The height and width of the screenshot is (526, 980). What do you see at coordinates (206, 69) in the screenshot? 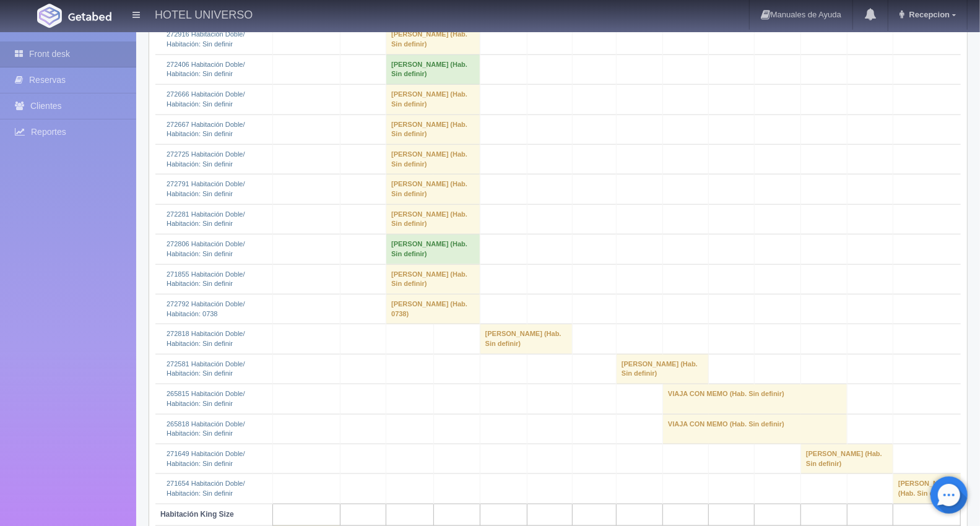
I see `a: 272406 Habitación Doble/Habitación: Sin definir` at bounding box center [206, 69].